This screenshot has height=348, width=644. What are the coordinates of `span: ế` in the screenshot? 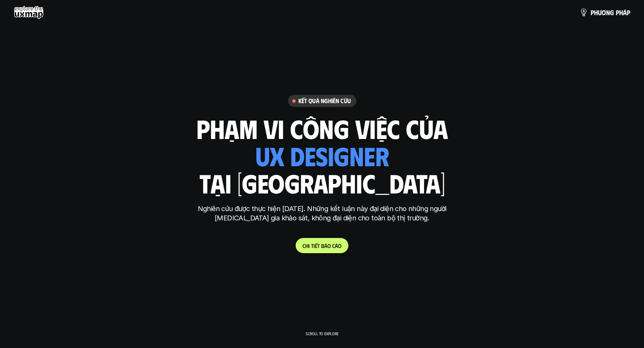 It's located at (316, 246).